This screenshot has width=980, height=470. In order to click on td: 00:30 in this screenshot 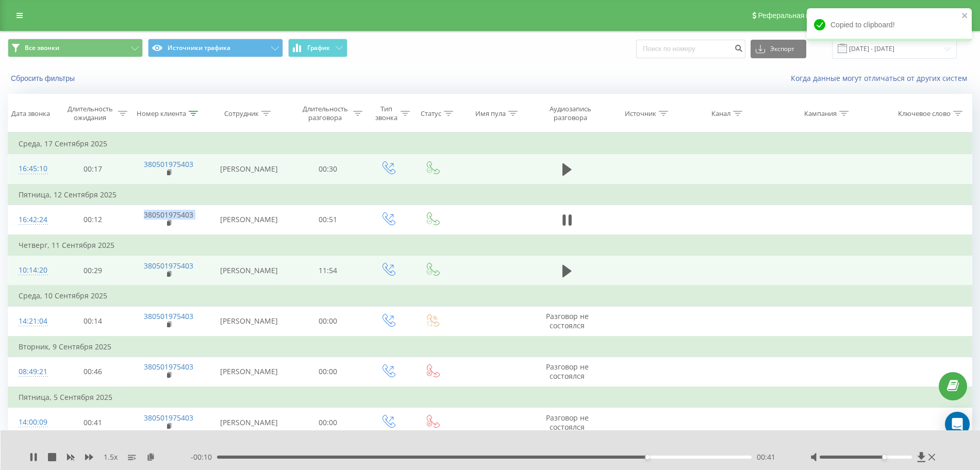, I will do `click(328, 169)`.